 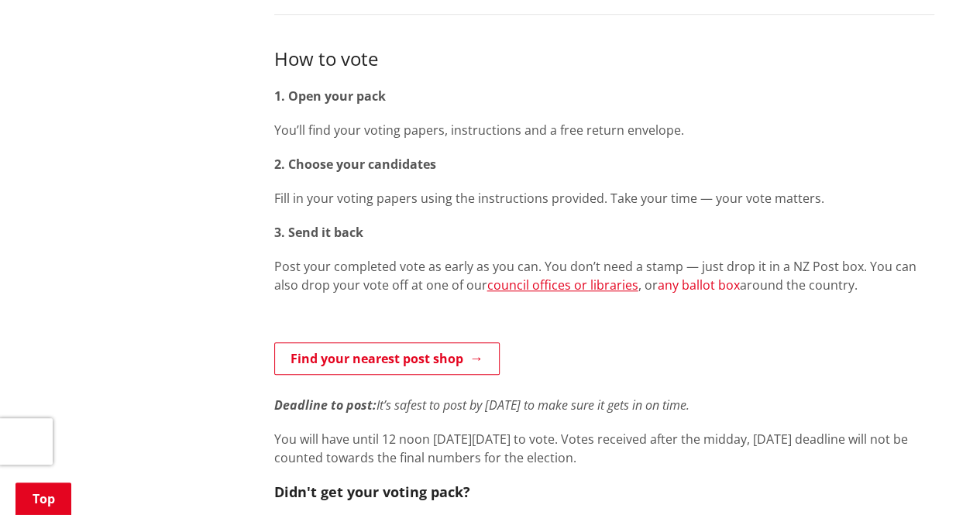 I want to click on strong: 3. Send it back, so click(x=319, y=232).